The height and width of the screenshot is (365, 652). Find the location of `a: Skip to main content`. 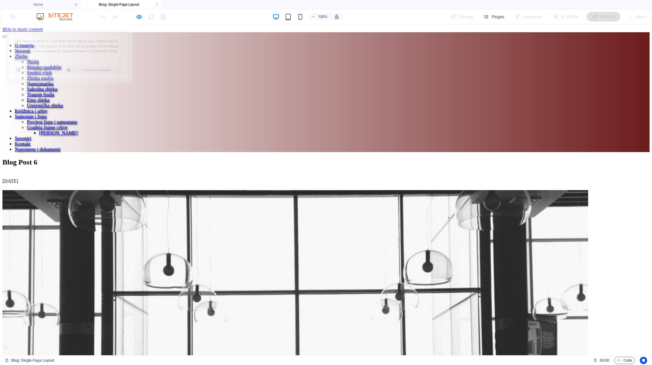

a: Skip to main content is located at coordinates (22, 5).